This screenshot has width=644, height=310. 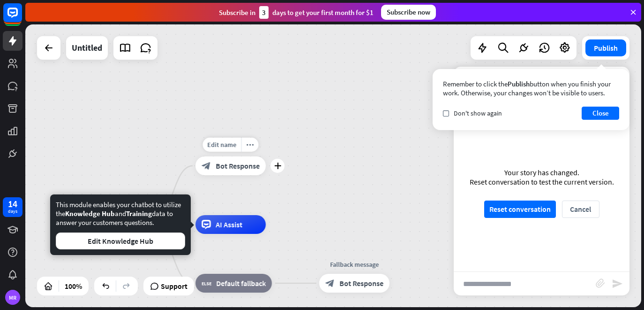 I want to click on span: Don't show again, so click(x=478, y=113).